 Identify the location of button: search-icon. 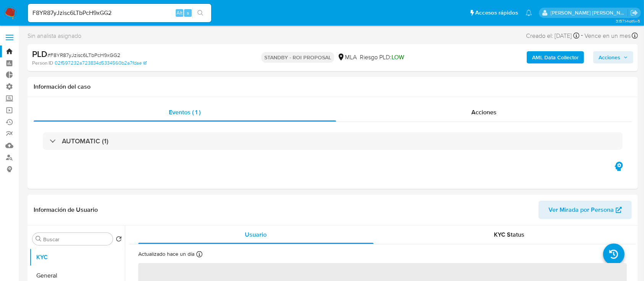
(200, 13).